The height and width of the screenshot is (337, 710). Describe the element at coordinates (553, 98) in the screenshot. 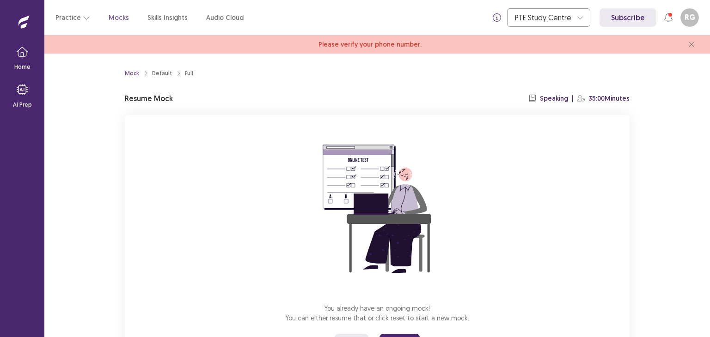

I see `p: Speaking` at that location.